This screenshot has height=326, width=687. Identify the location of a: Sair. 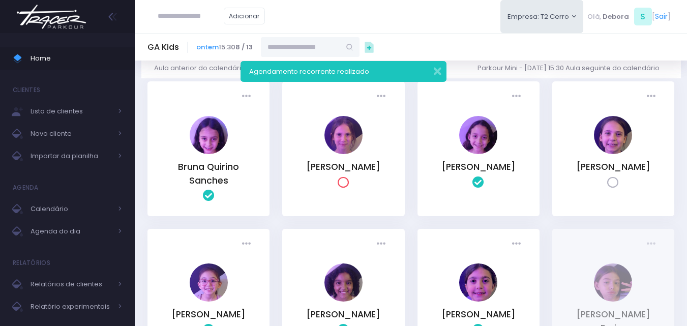
(661, 16).